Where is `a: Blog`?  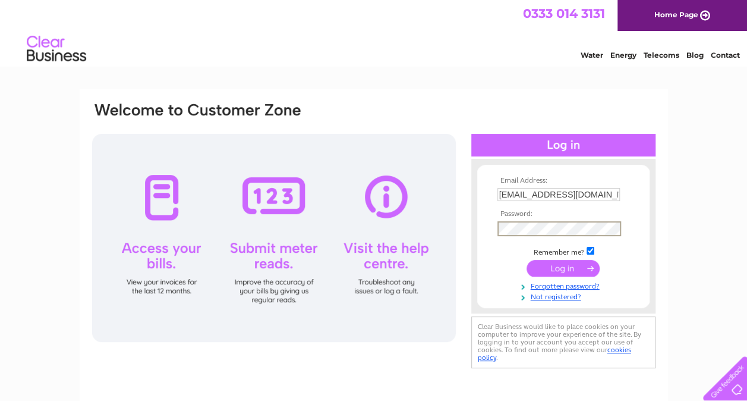 a: Blog is located at coordinates (695, 55).